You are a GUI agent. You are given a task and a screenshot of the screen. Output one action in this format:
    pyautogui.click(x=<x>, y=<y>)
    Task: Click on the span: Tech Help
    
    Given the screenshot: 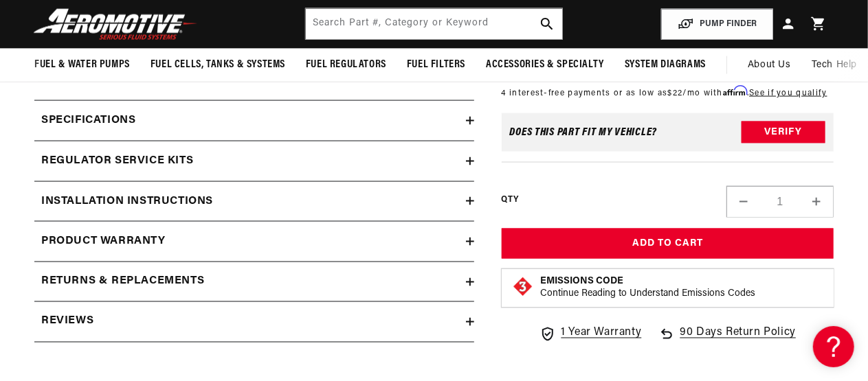 What is the action you would take?
    pyautogui.click(x=834, y=65)
    